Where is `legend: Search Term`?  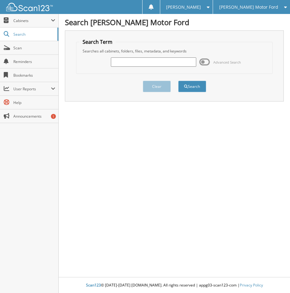 legend: Search Term is located at coordinates (98, 42).